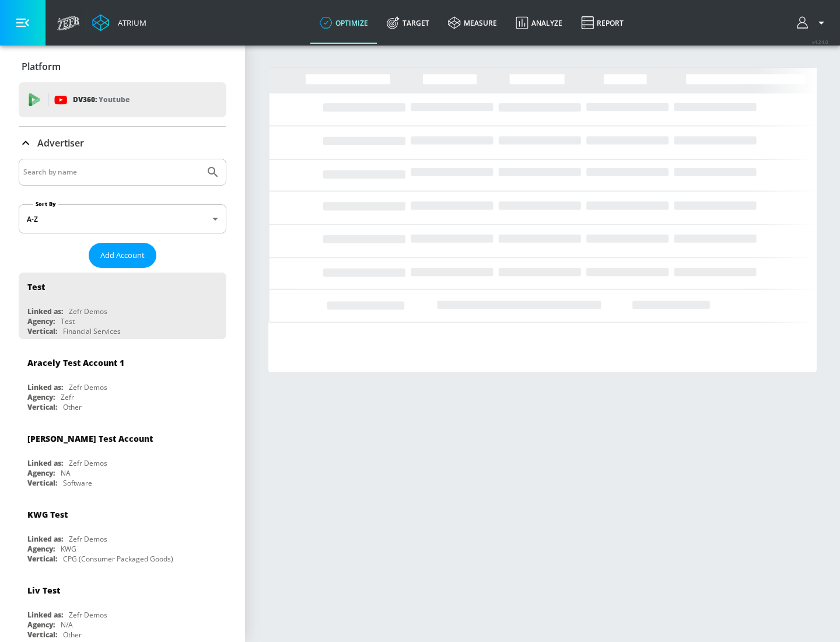  Describe the element at coordinates (119, 23) in the screenshot. I see `a: Atrium` at that location.